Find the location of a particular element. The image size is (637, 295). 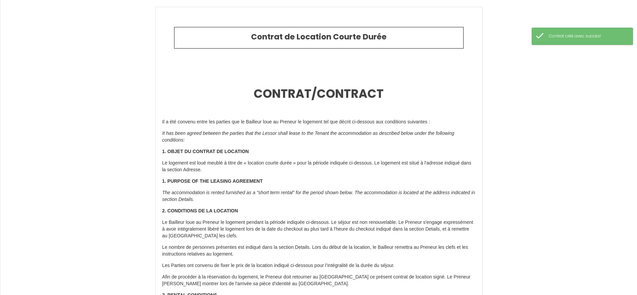

strong: 1. PURPOSE OF THE LEASING AGREEMENT is located at coordinates (212, 181).